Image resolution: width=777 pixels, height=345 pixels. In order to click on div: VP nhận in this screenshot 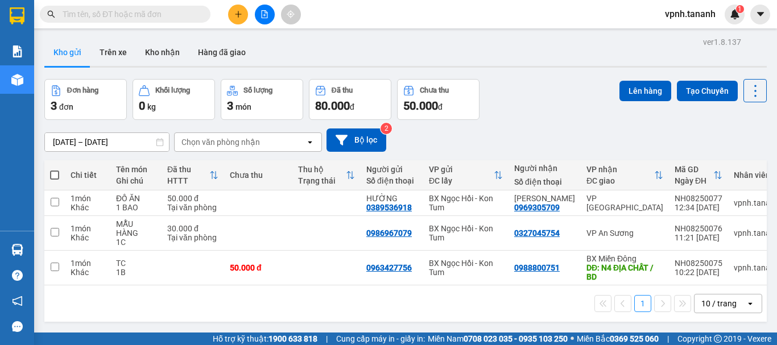, I will do `click(620, 170)`.